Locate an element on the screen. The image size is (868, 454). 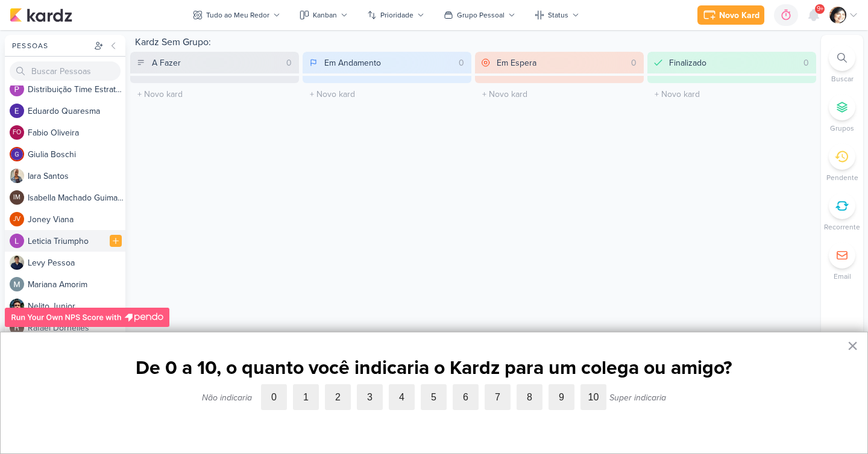
span: 9+ is located at coordinates (820, 9).